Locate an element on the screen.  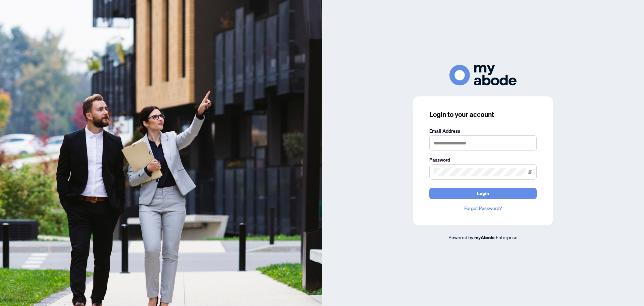
label: Email Address is located at coordinates (483, 131).